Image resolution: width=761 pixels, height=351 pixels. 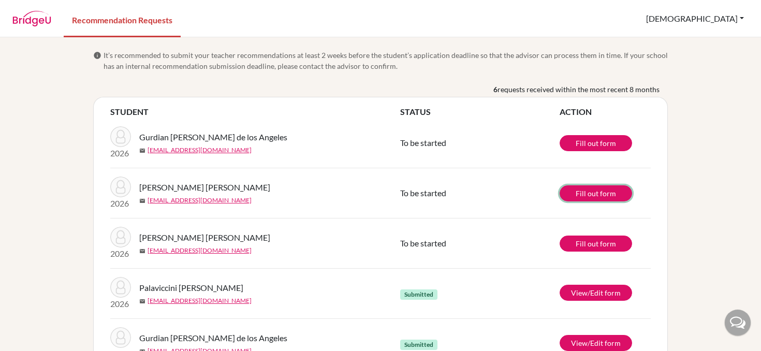 I want to click on span: Help, so click(x=34, y=12).